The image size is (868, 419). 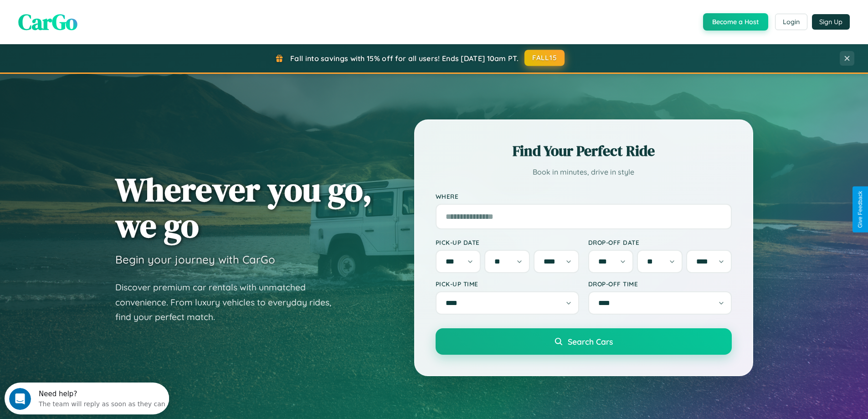 I want to click on h3: Begin your journey with CarGo, so click(x=195, y=259).